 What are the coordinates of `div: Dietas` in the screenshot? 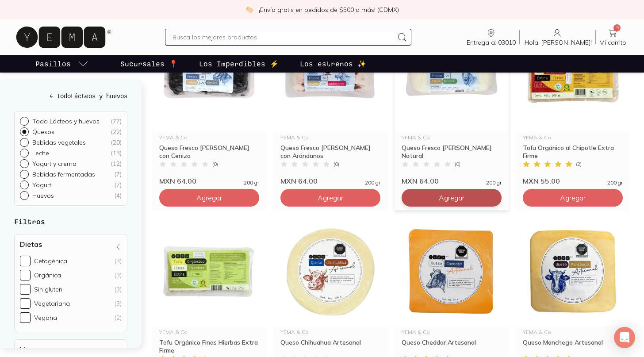 It's located at (71, 283).